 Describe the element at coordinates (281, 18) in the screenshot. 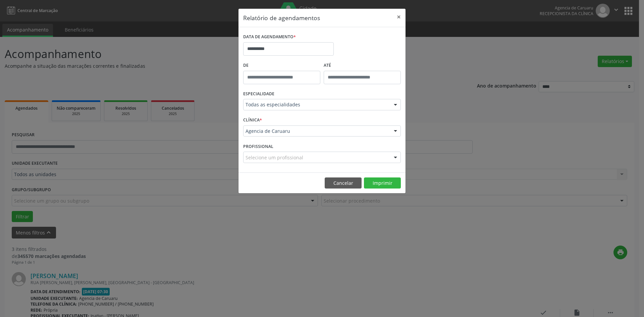

I see `h5: Relatório de agendamentos` at that location.